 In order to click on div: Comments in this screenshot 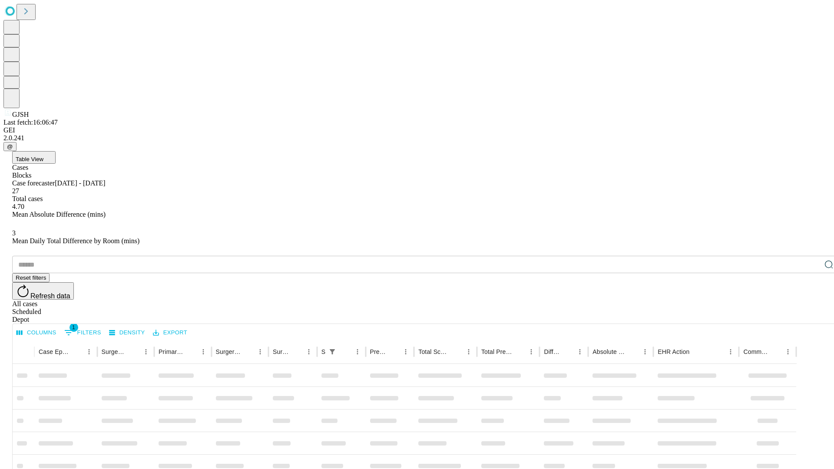, I will do `click(756, 352)`.